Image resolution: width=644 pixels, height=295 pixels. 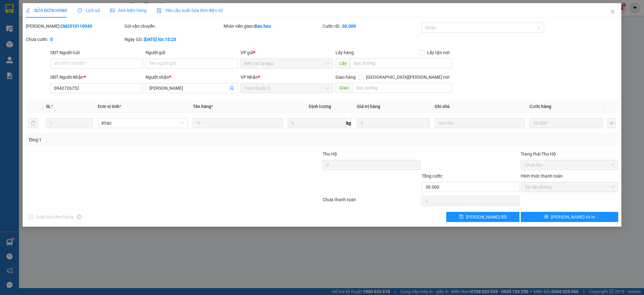 What do you see at coordinates (330, 154) in the screenshot?
I see `span: Thu Hộ` at bounding box center [330, 154].